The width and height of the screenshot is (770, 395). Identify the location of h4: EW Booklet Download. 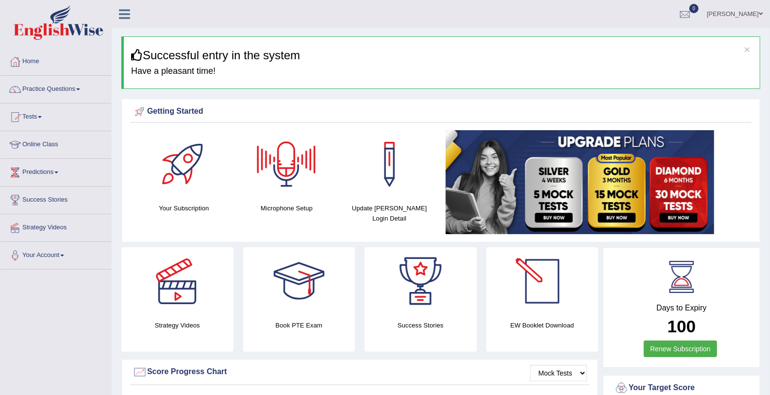
(543, 325).